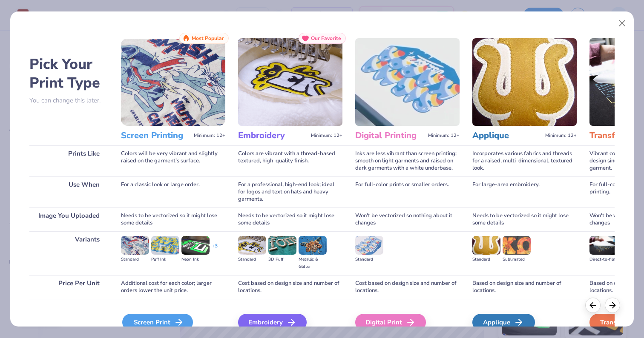 This screenshot has height=338, width=644. Describe the element at coordinates (391, 322) in the screenshot. I see `div: Digital Print` at that location.